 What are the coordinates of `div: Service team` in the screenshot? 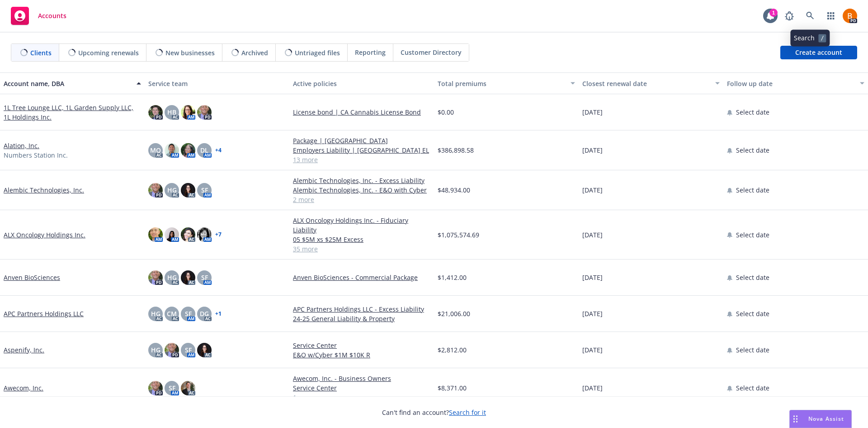 It's located at (217, 83).